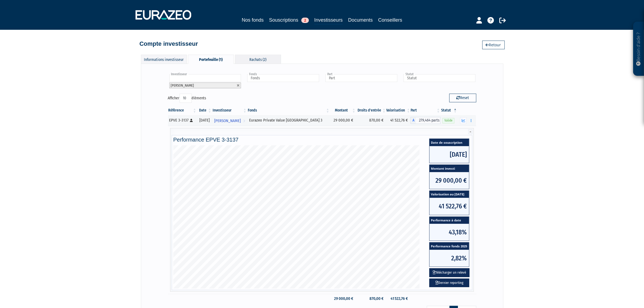 The height and width of the screenshot is (308, 644). Describe the element at coordinates (428, 120) in the screenshot. I see `span: 279,464 parts` at that location.